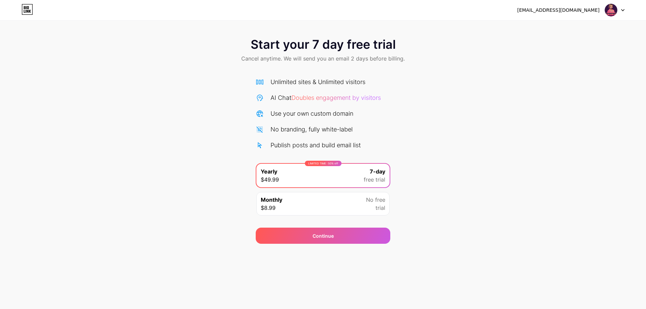  Describe the element at coordinates (270, 180) in the screenshot. I see `span: $49.99` at that location.